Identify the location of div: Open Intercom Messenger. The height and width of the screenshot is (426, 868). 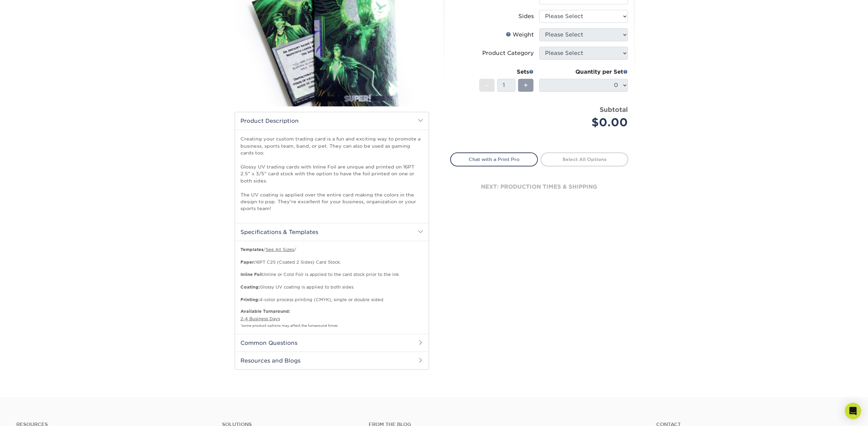
(853, 411).